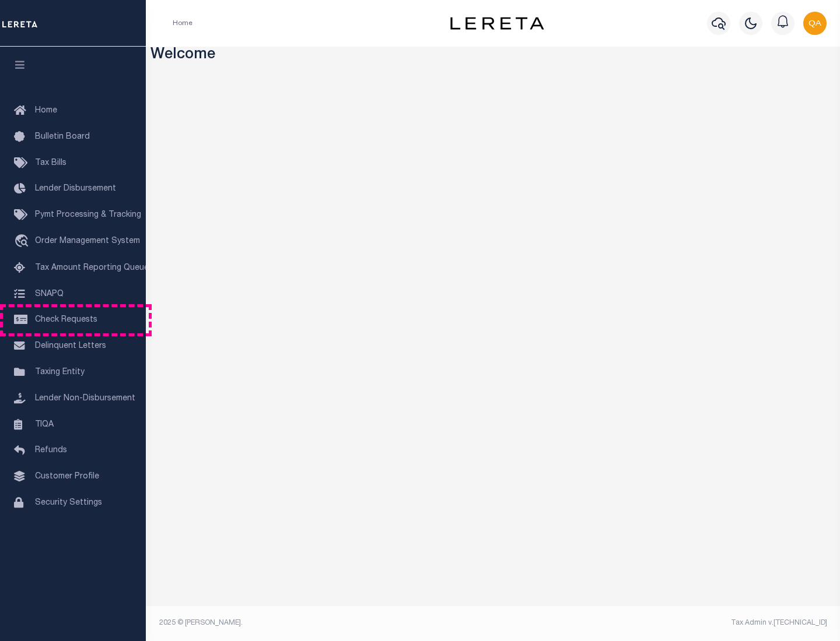 The image size is (840, 641). I want to click on span: Security Settings, so click(69, 503).